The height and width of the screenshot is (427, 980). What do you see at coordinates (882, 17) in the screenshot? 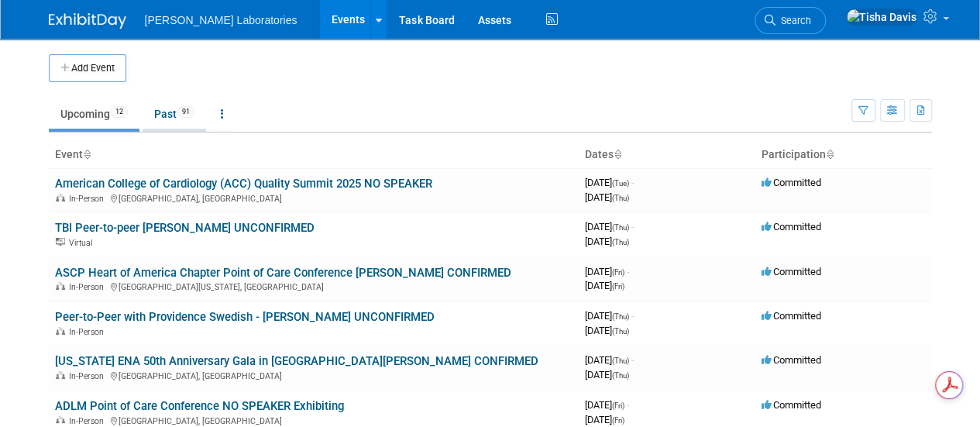
I see `img: Tisha Davis` at bounding box center [882, 17].